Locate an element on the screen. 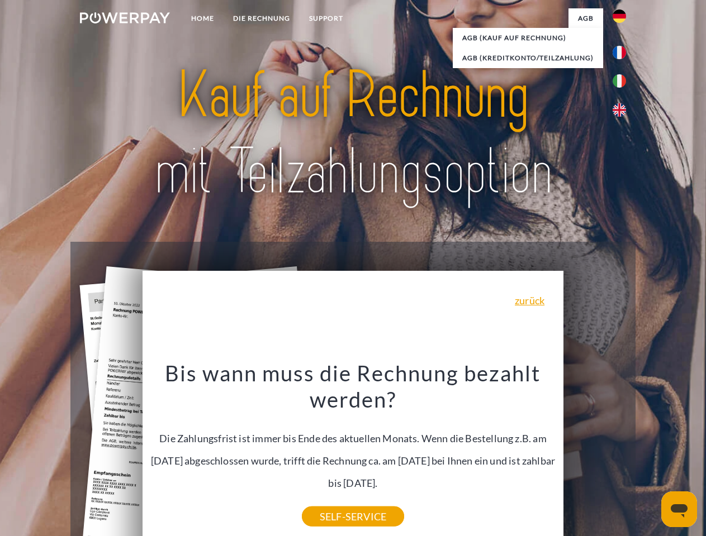  img: title-powerpay_de.svg is located at coordinates (352, 134).